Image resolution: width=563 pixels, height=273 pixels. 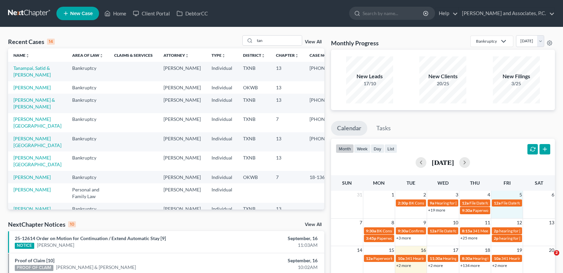 What do you see at coordinates (391, 148) in the screenshot?
I see `button: list` at bounding box center [391, 148].